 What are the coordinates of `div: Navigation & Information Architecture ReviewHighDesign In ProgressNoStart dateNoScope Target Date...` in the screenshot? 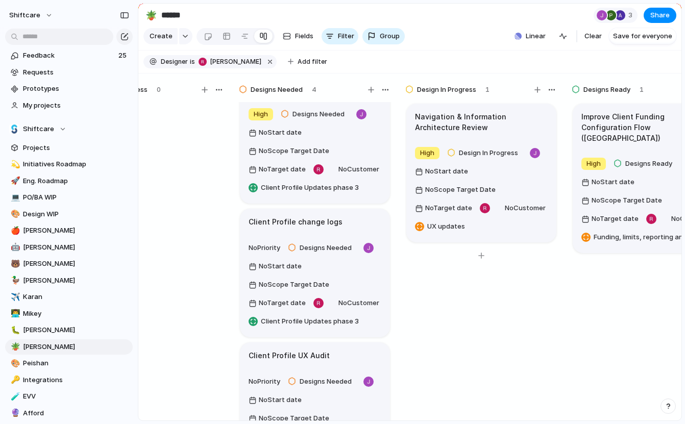 It's located at (481, 173).